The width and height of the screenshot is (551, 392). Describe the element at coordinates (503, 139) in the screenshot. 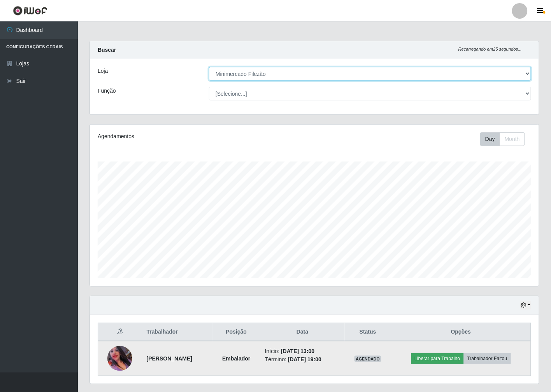

I see `div: First group` at that location.